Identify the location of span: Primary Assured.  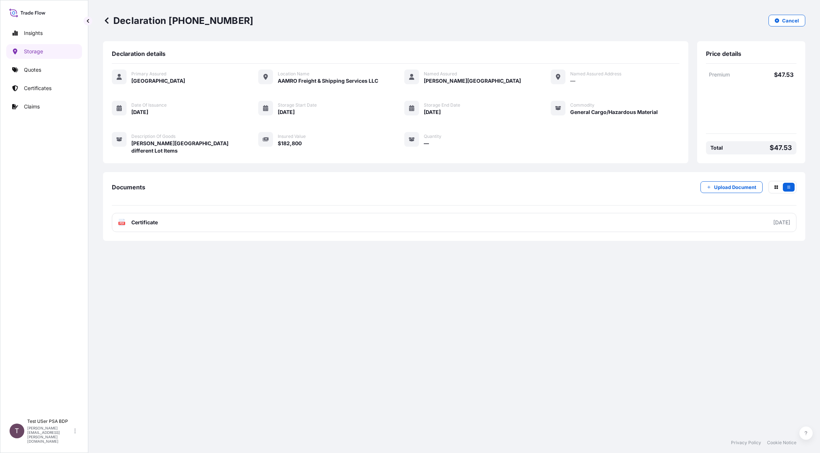
(149, 74).